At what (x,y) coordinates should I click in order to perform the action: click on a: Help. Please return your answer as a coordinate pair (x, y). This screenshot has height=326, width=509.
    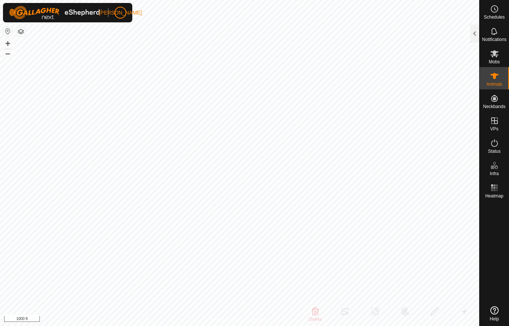
    Looking at the image, I should click on (494, 314).